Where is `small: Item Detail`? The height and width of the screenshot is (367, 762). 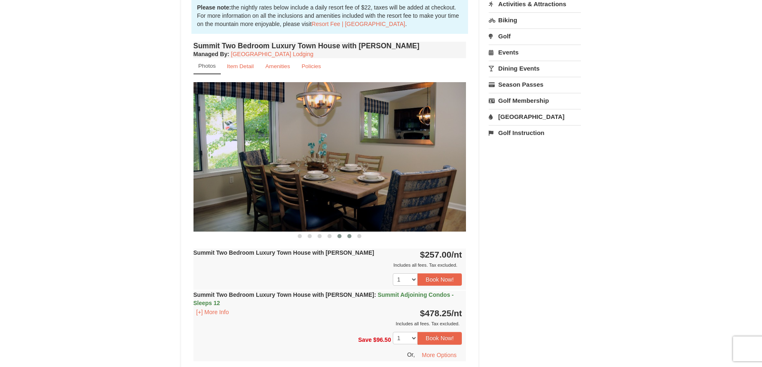 small: Item Detail is located at coordinates (240, 66).